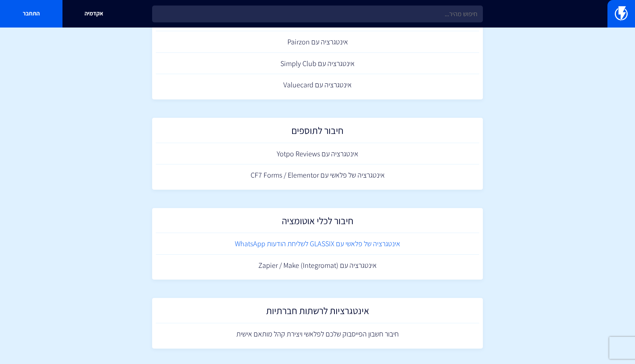  Describe the element at coordinates (318, 244) in the screenshot. I see `a: אינטגרציה של פלאשי עם GLASSIX לשליחת הודעות WhatsApp` at that location.